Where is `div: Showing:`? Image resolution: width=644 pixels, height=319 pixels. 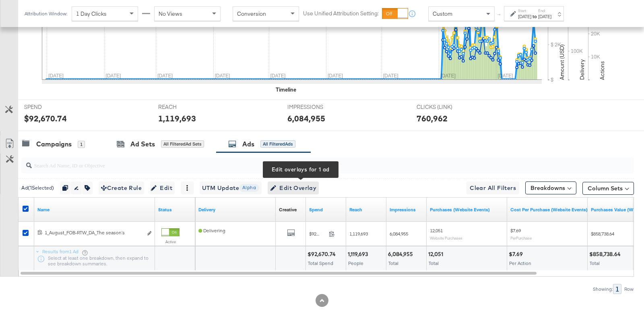
div: Showing: is located at coordinates (603, 289).